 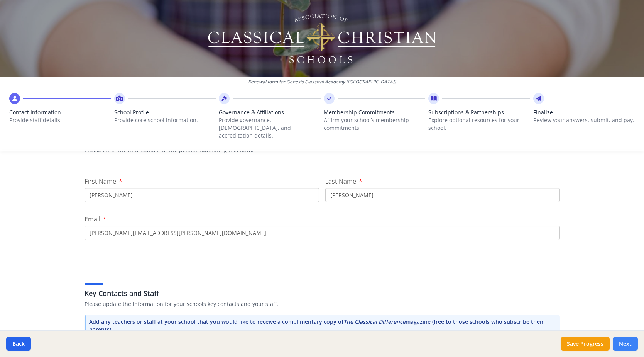 What do you see at coordinates (341, 181) in the screenshot?
I see `span: Last Name` at bounding box center [341, 181].